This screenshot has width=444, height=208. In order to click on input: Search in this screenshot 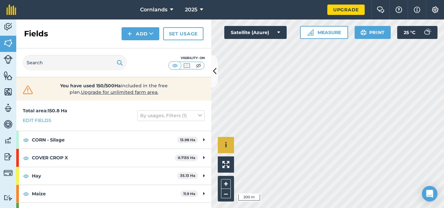, I will do `click(75, 63)`.